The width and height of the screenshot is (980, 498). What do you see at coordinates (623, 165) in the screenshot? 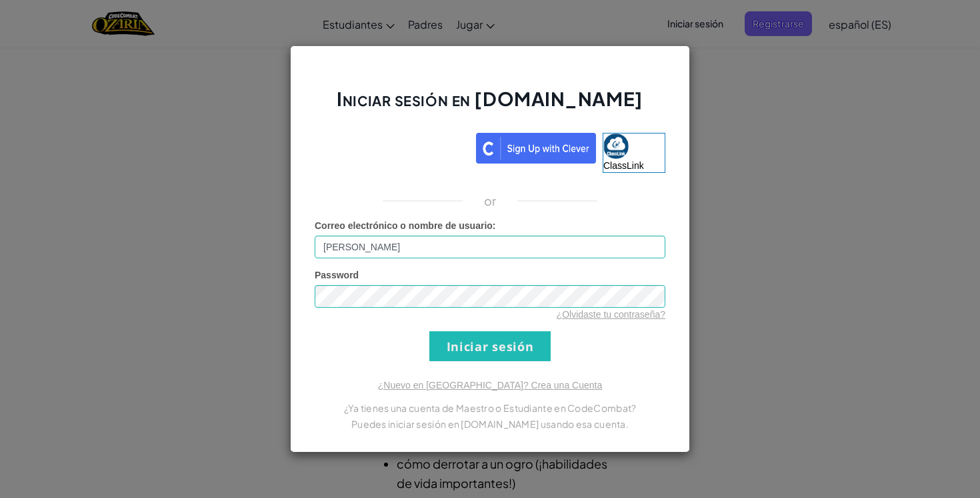
I see `span: ClassLink` at bounding box center [623, 165].